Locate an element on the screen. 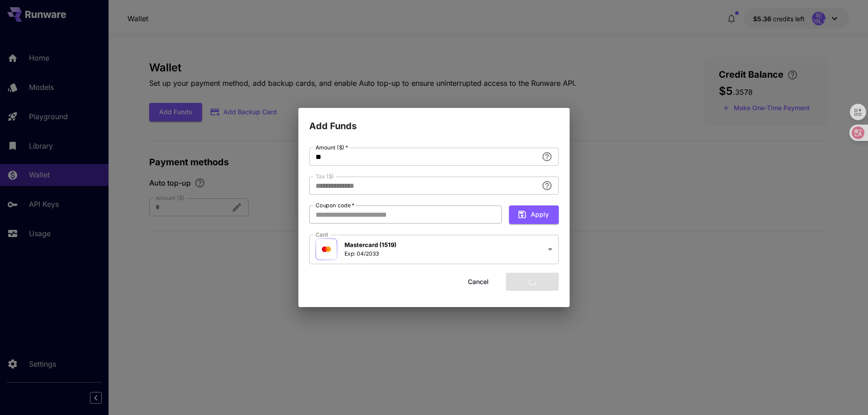 This screenshot has height=415, width=868. label: Amount ($) is located at coordinates (331, 147).